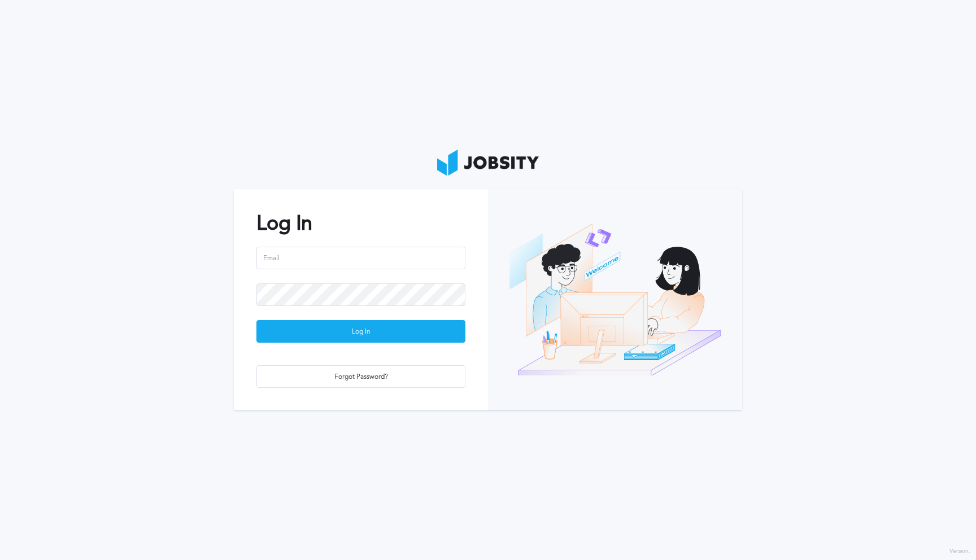 Image resolution: width=976 pixels, height=560 pixels. I want to click on button: Forgot Password?, so click(361, 377).